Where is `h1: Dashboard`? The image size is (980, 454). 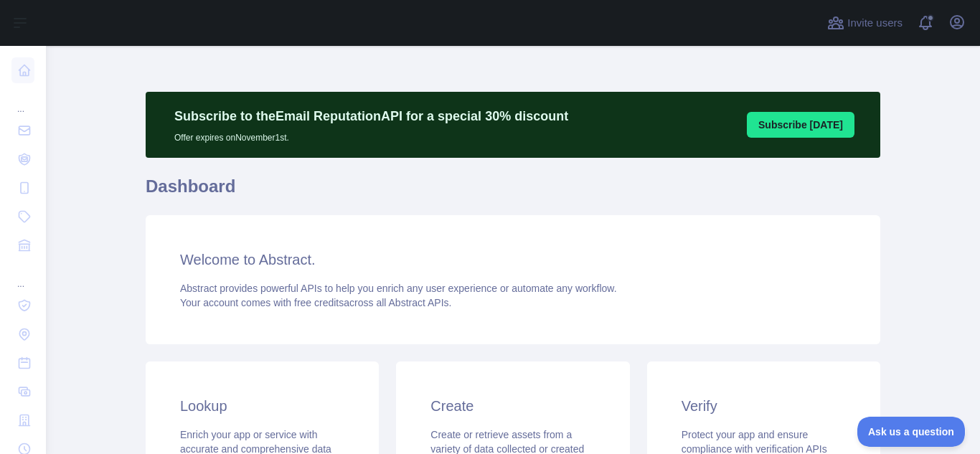
h1: Dashboard is located at coordinates (513, 192).